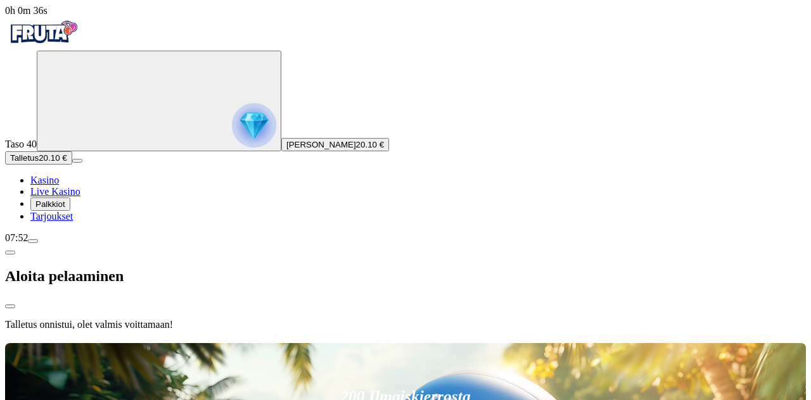 The image size is (811, 400). I want to click on button: Talletusplus icon20.10 €, so click(39, 158).